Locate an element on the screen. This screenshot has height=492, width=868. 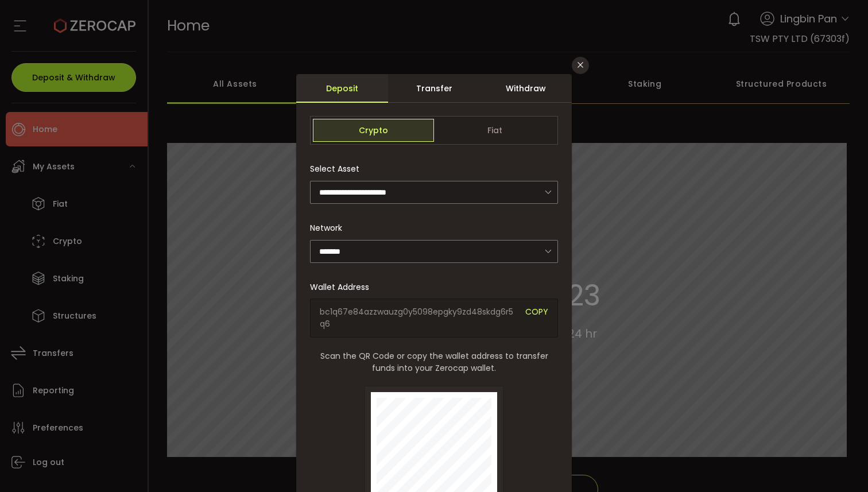
span: Fiat is located at coordinates (494, 130).